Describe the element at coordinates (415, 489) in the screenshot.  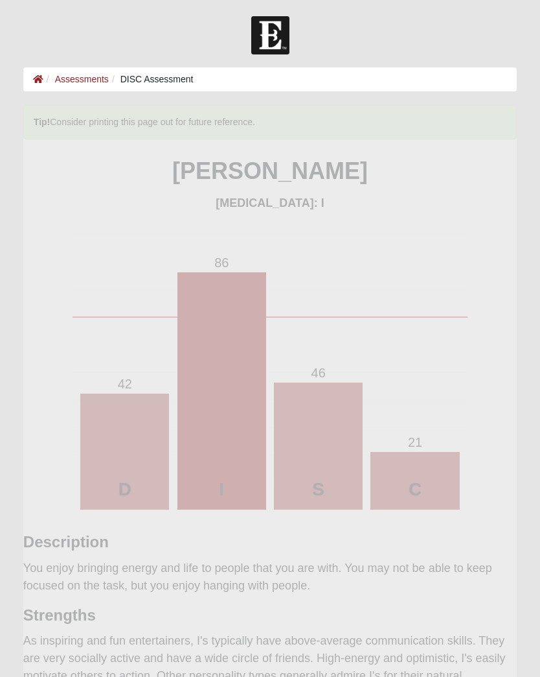
I see `div: C` at that location.